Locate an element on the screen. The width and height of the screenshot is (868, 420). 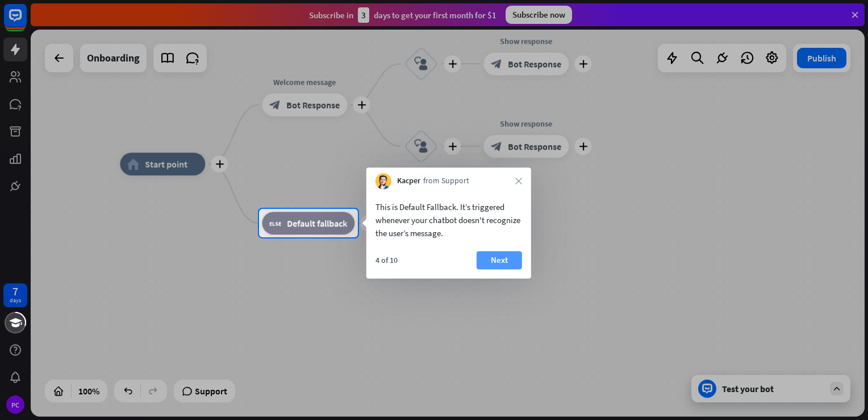
div: 4 of 10 is located at coordinates (387, 260).